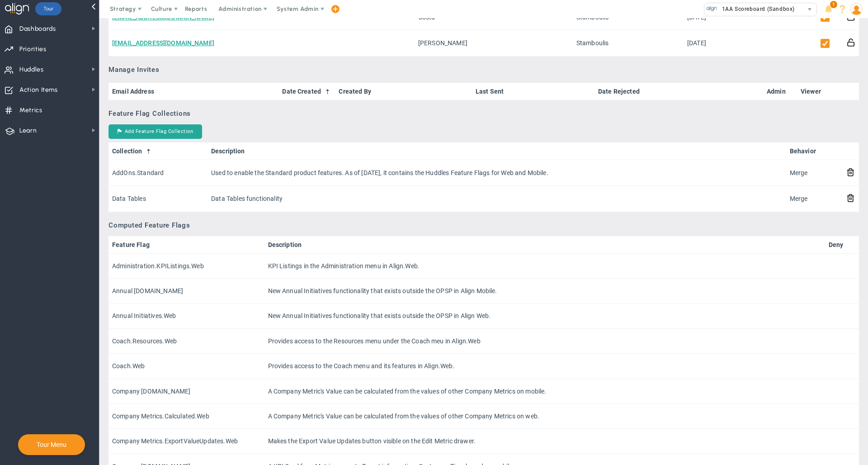  Describe the element at coordinates (819, 92) in the screenshot. I see `a: Viewer` at that location.